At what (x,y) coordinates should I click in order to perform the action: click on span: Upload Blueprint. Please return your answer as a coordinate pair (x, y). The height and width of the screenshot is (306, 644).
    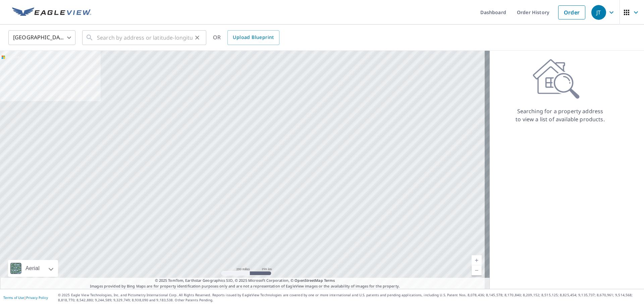
    Looking at the image, I should click on (253, 37).